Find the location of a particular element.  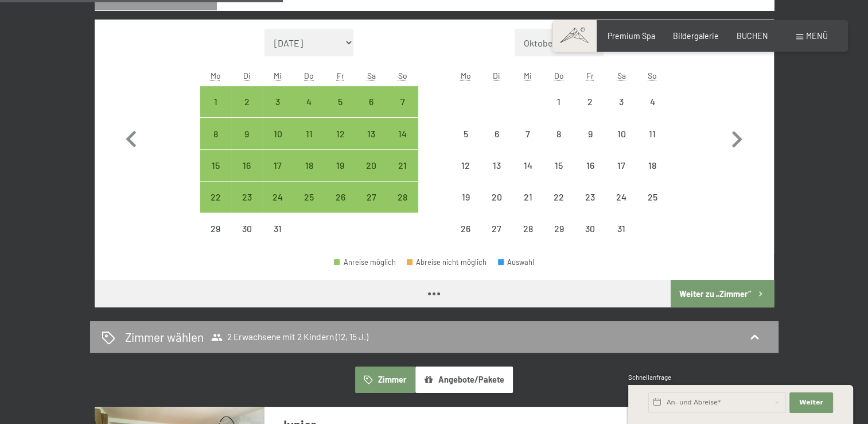

div: 1 is located at coordinates (216, 111).